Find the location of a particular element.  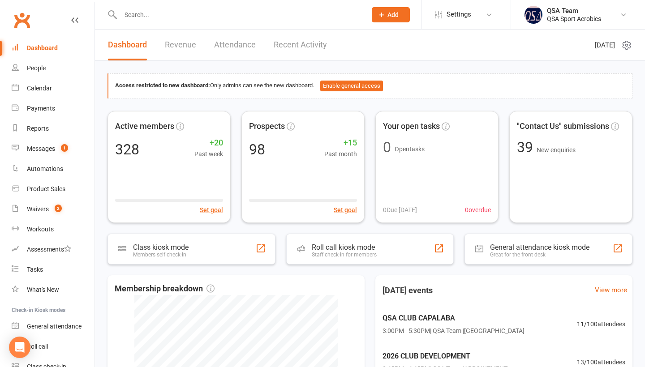

a: Messages 1 is located at coordinates (53, 149).